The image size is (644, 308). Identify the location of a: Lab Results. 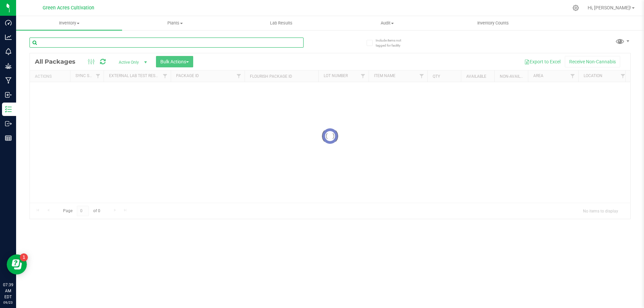
(281, 23).